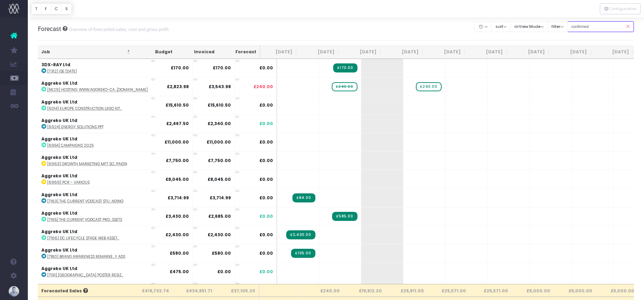 The width and height of the screenshot is (644, 300). I want to click on span: Streamtime Invoice: 5158 – [7180] Brand Awareness Remarketing Display Ads - NO & SV export, so click(303, 253).